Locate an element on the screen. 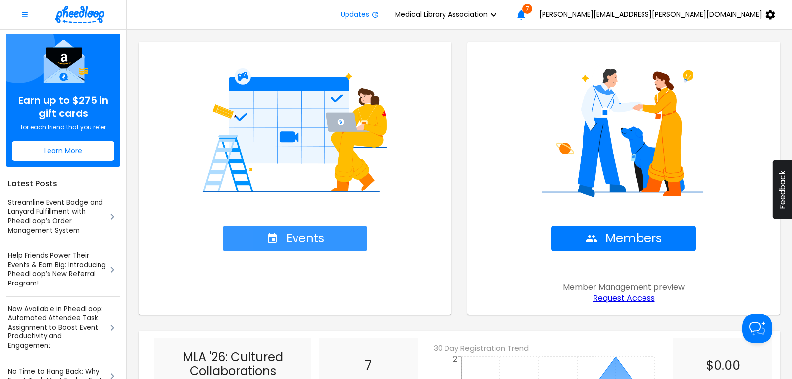 This screenshot has width=792, height=379. h2: 7 is located at coordinates (368, 366).